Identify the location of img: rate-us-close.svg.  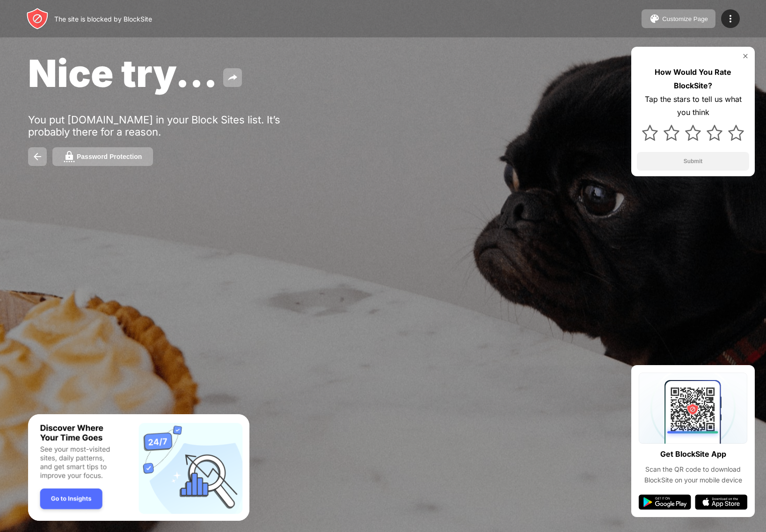
(746, 56).